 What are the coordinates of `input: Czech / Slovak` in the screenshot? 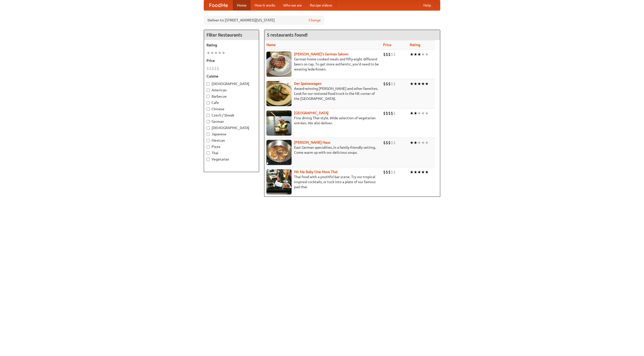 It's located at (208, 115).